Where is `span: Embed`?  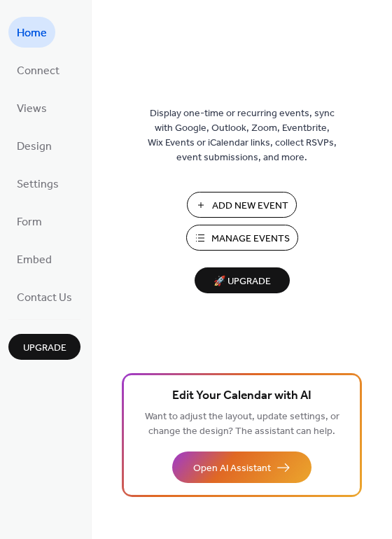
span: Embed is located at coordinates (34, 261).